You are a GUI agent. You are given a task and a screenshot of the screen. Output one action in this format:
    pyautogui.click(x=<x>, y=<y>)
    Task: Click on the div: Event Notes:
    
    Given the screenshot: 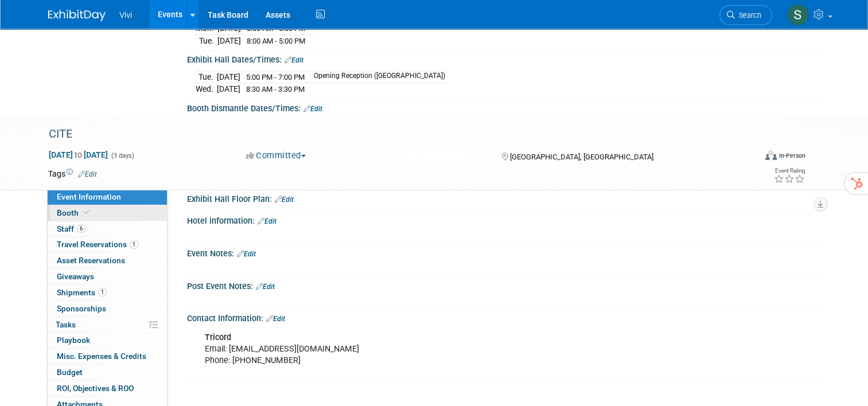 What is the action you would take?
    pyautogui.click(x=503, y=252)
    